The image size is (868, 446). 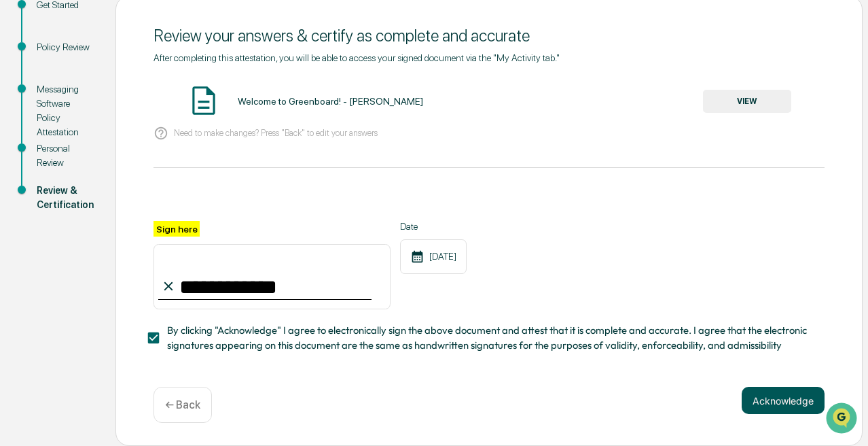 I want to click on div: Review your answers & certify as complete and accurate, so click(x=489, y=36).